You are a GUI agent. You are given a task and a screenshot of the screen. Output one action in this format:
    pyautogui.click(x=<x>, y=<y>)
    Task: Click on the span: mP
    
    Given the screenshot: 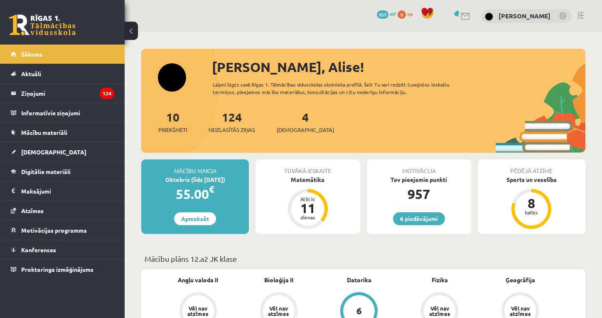 What is the action you would take?
    pyautogui.click(x=393, y=14)
    